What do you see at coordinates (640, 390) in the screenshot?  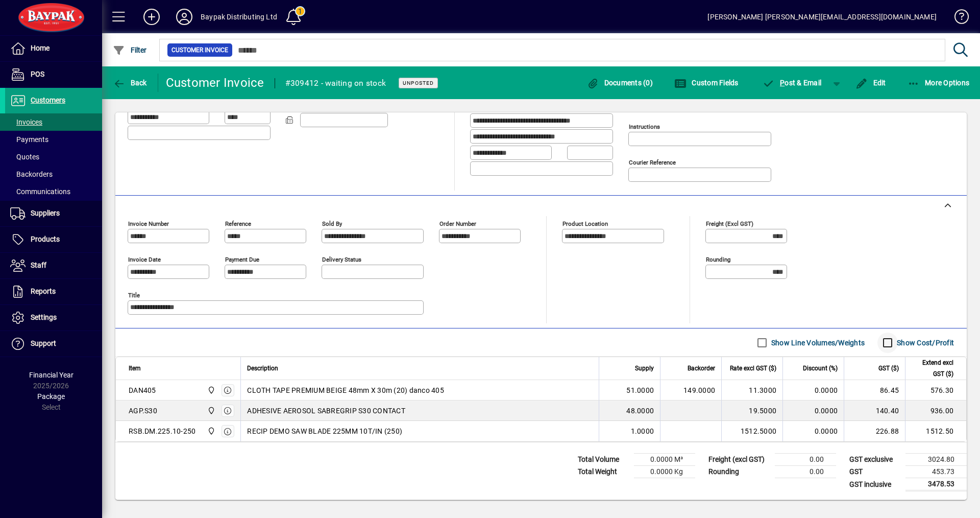 I see `span: 51.0000` at bounding box center [640, 390].